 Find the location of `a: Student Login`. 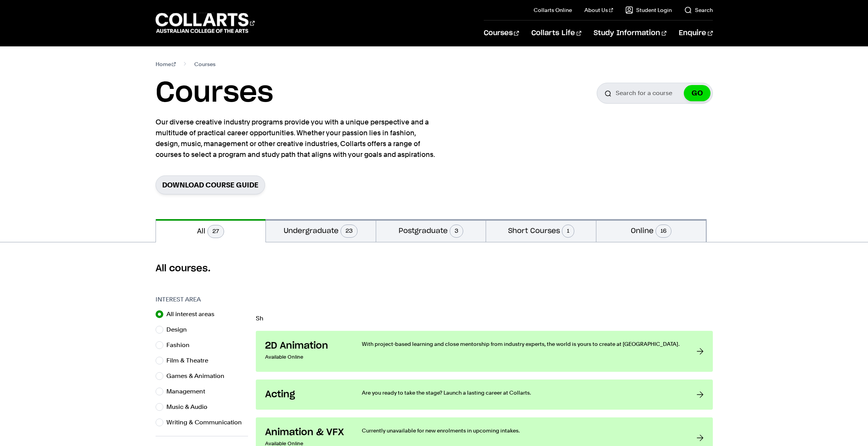

a: Student Login is located at coordinates (649, 10).